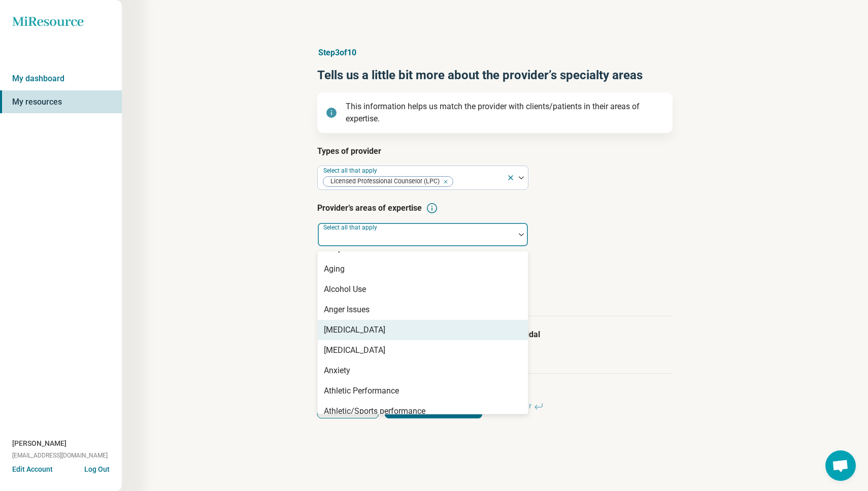  I want to click on button: Log Out, so click(97, 468).